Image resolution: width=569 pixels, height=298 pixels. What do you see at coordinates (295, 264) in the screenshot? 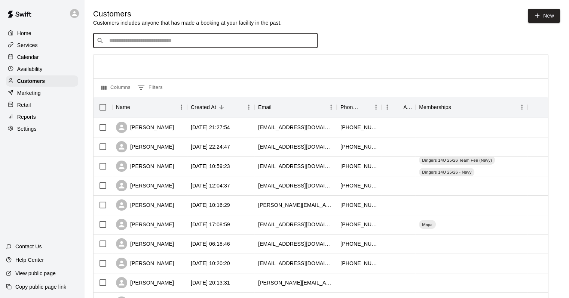
I see `div: ariannapaquin25@gmail.com` at bounding box center [295, 264].